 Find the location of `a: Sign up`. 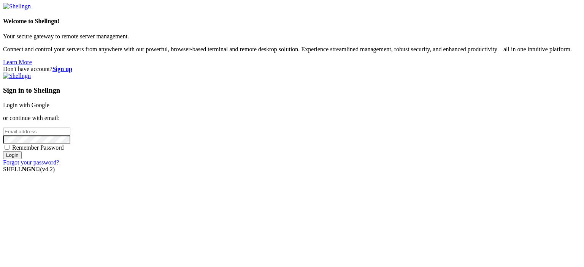

a: Sign up is located at coordinates (62, 69).